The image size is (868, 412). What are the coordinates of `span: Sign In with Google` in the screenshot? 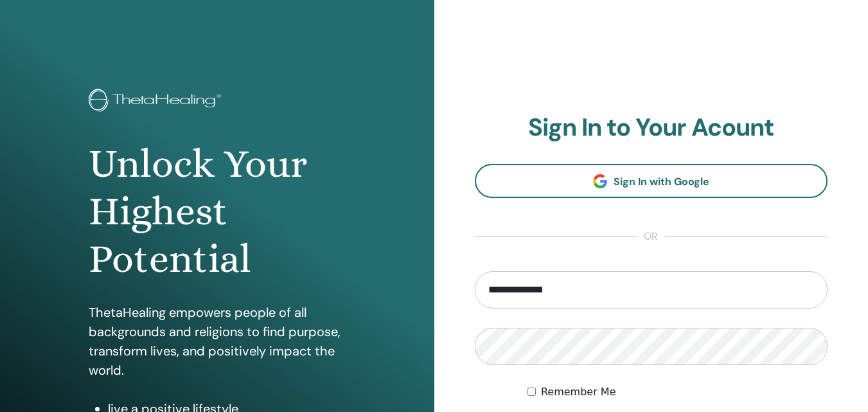 It's located at (661, 181).